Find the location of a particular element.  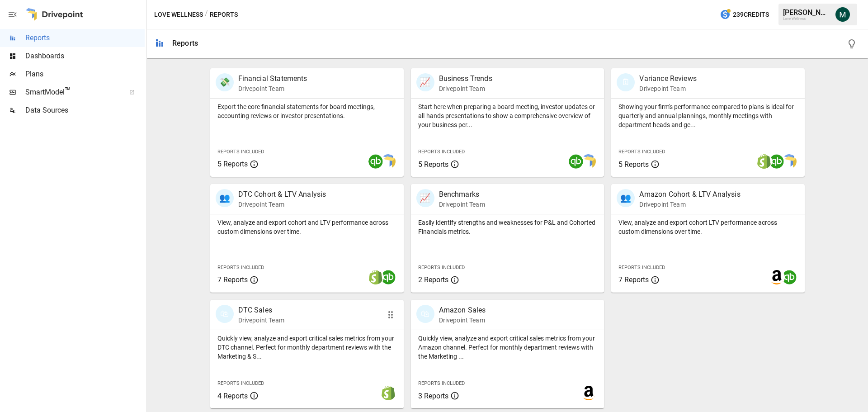

div: Love Wellness is located at coordinates (807, 19).